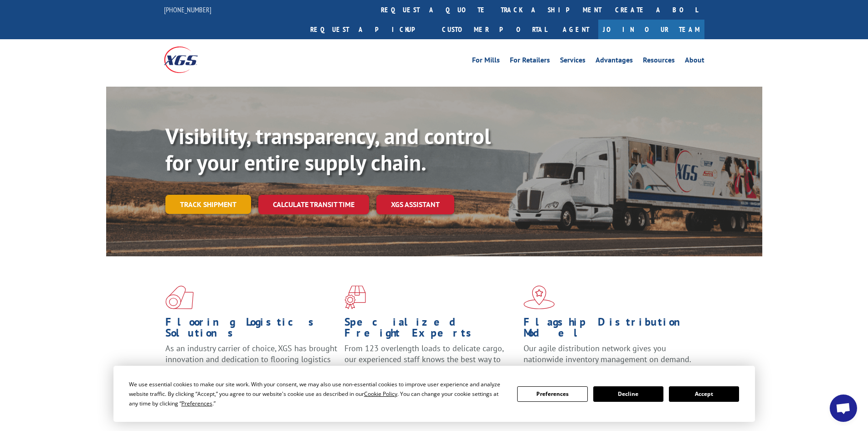 Image resolution: width=868 pixels, height=431 pixels. Describe the element at coordinates (607, 354) in the screenshot. I see `span: Our agile distribution network gives you nationwide inventory management on demand.` at that location.